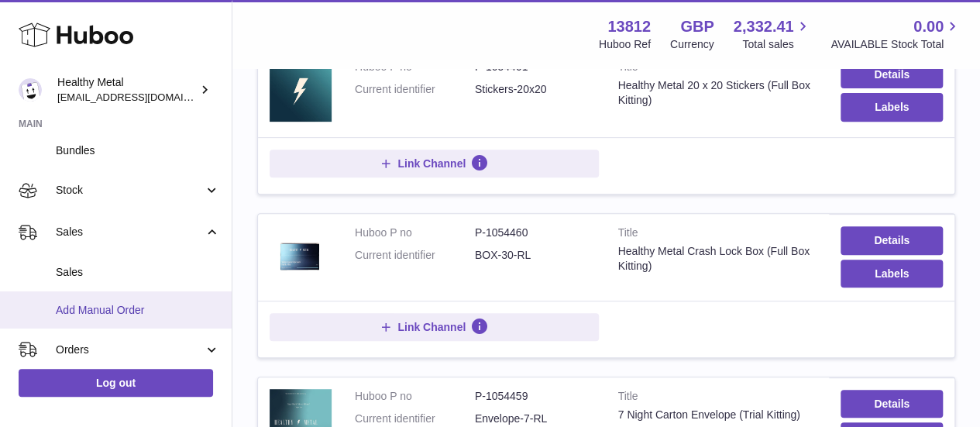  I want to click on div: Healthy Metal, so click(127, 90).